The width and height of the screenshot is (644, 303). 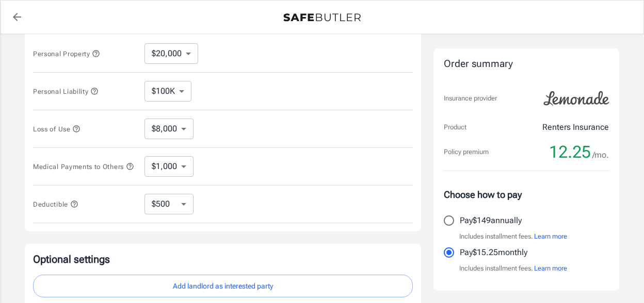 What do you see at coordinates (66, 91) in the screenshot?
I see `span: Personal Liability` at bounding box center [66, 91].